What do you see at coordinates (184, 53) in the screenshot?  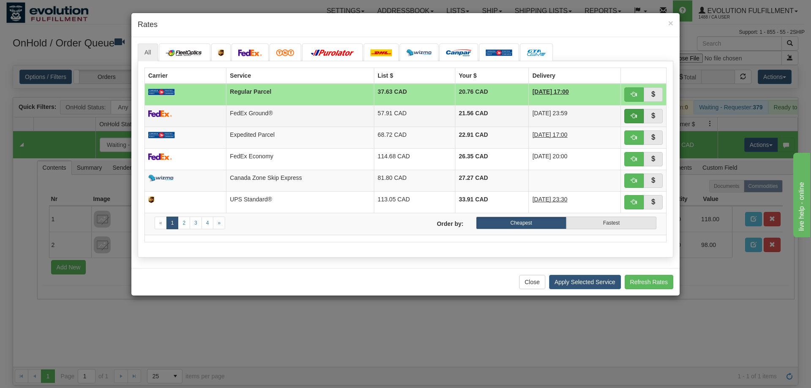 I see `img: CarrierLogo_10182.png` at bounding box center [184, 53].